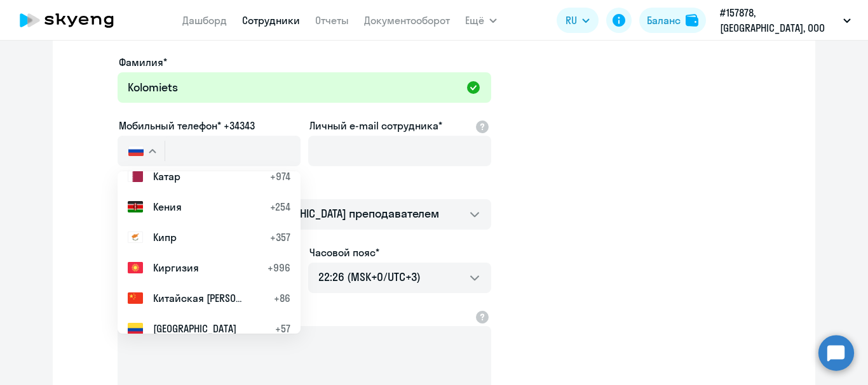 The image size is (868, 385). What do you see at coordinates (481, 20) in the screenshot?
I see `button: Ещё` at bounding box center [481, 20].